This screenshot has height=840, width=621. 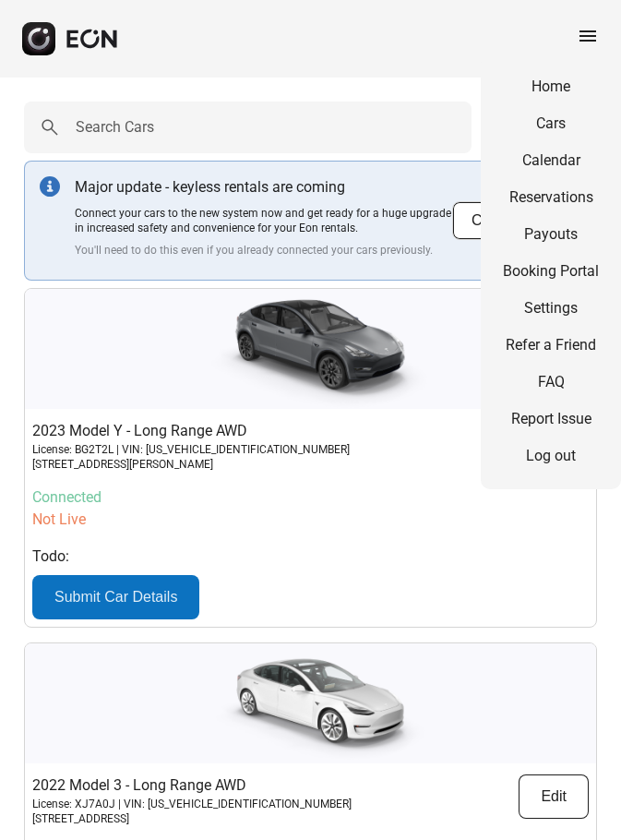 I want to click on p: Major update - keyless rentals are coming, so click(x=263, y=187).